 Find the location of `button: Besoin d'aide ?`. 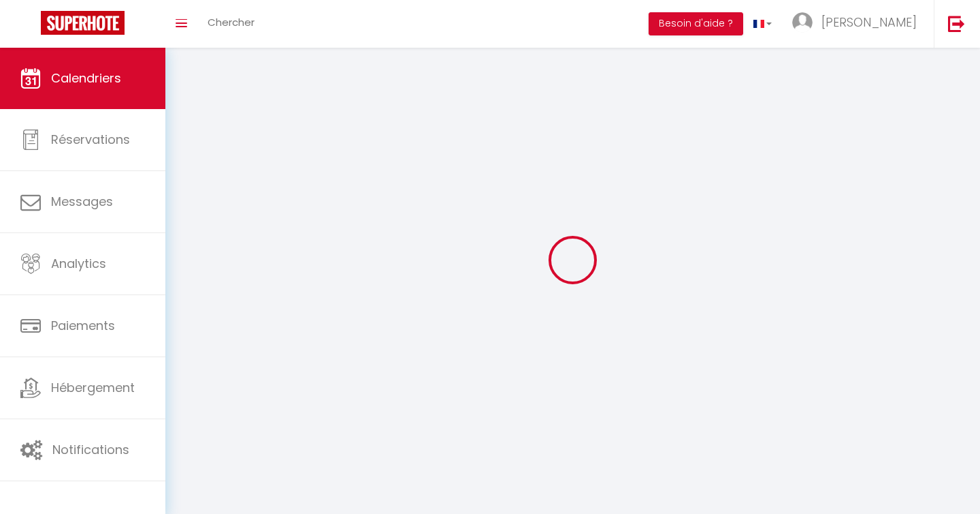

button: Besoin d'aide ? is located at coordinates (696, 24).